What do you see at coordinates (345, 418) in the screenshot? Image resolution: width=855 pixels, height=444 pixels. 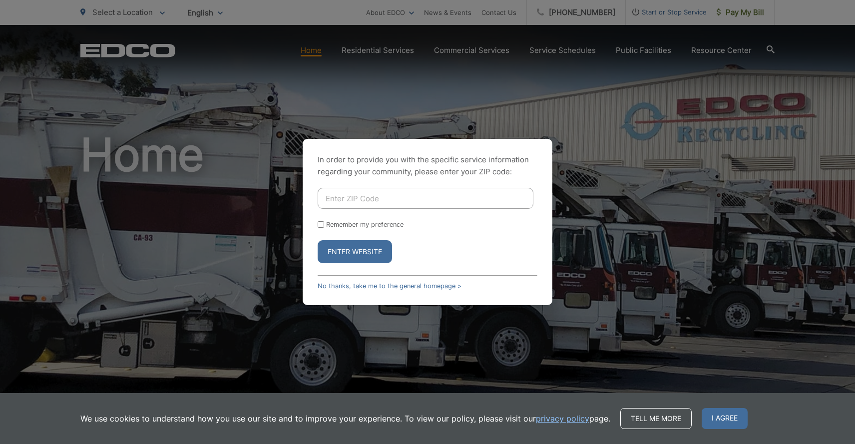 I see `p: We use cookies to understand how you use our site and to improve your experience. To view our pol...` at bounding box center [345, 418].